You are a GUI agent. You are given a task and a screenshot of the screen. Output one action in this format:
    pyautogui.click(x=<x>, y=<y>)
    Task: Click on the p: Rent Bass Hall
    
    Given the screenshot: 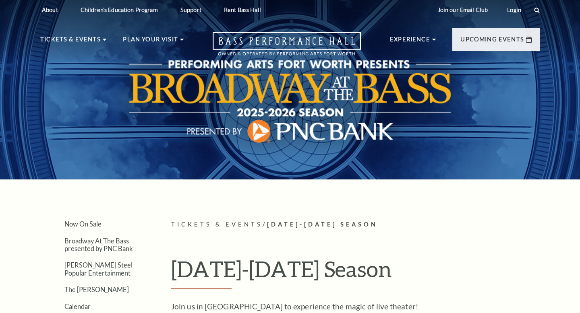 What is the action you would take?
    pyautogui.click(x=242, y=10)
    